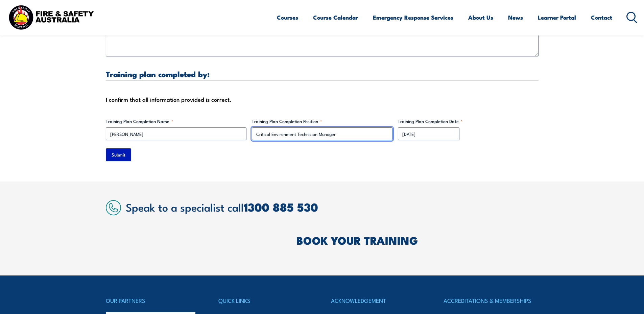 The width and height of the screenshot is (644, 314). I want to click on label: Training Plan Completion Name, so click(176, 121).